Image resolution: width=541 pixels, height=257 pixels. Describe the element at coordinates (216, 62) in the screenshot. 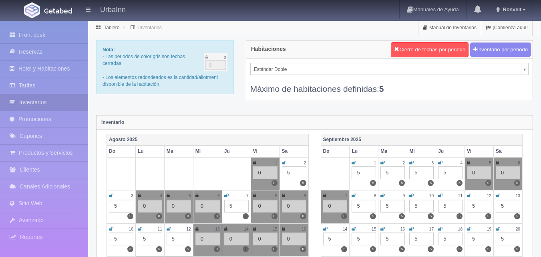

I see `img: cutoff.png` at that location.